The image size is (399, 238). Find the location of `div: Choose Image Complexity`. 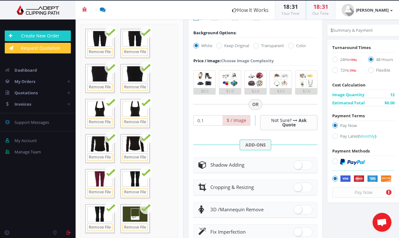

div: Choose Image Complexity is located at coordinates (233, 61).